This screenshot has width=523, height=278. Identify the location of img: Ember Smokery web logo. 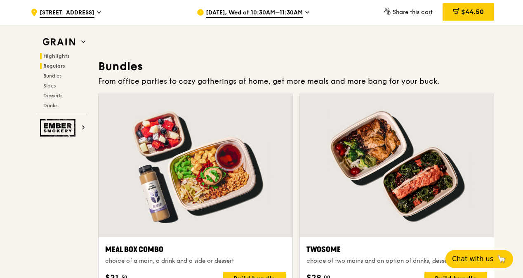
(59, 128).